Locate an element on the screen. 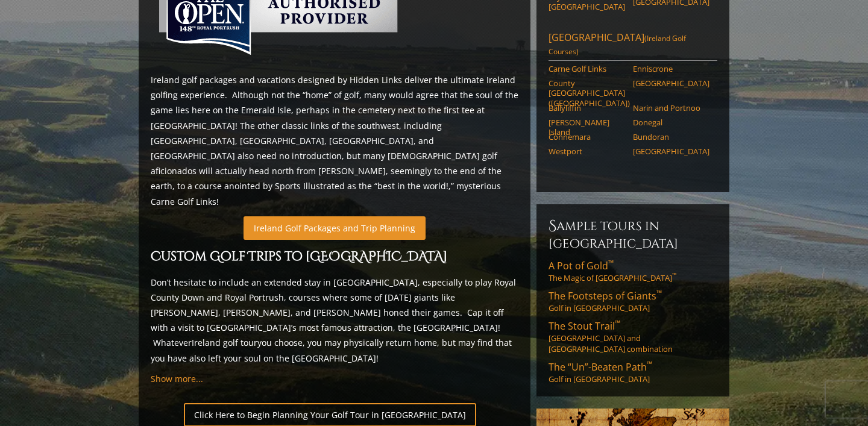  a: Ireland golf tour is located at coordinates (224, 342).